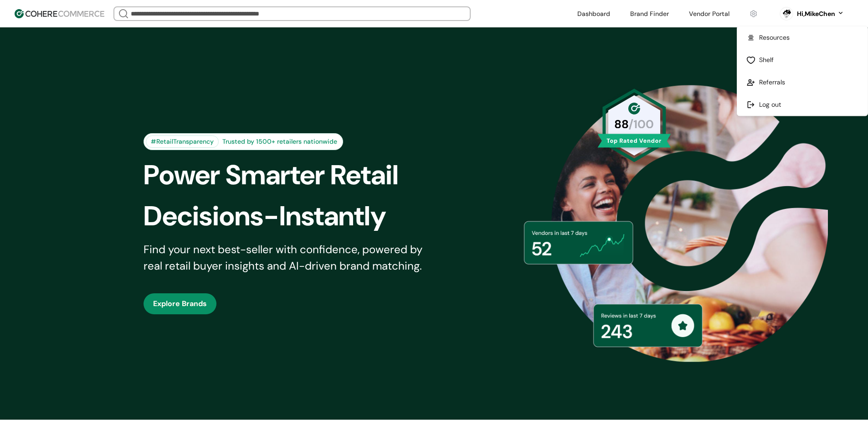  I want to click on div: Decisions-Instantly, so click(297, 216).